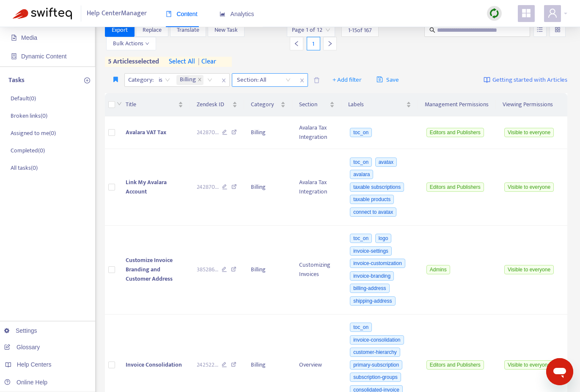  What do you see at coordinates (330, 44) in the screenshot?
I see `span: right` at bounding box center [330, 44].